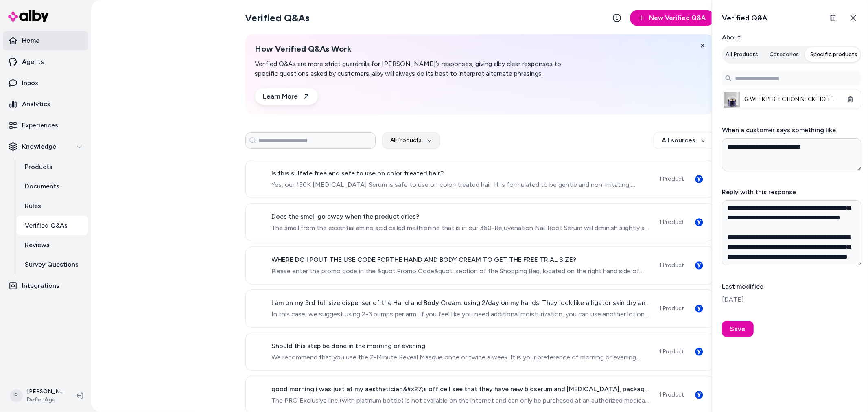 The image size is (868, 412). I want to click on span: In this case, we suggest using 2-3 pumps per arm. If you feel like you need additional moisturiza..., so click(461, 314).